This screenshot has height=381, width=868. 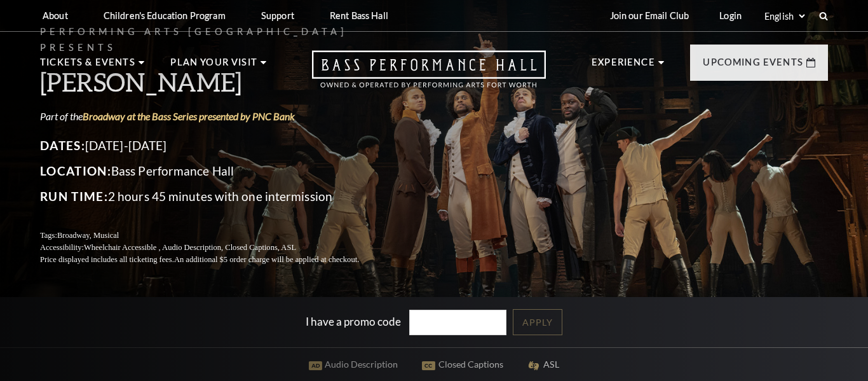 I want to click on p: About, so click(x=55, y=15).